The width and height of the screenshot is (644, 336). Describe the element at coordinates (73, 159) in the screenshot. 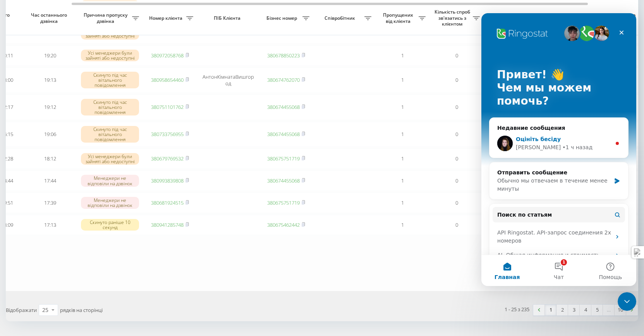

I see `div: Отправить сообщение` at that location.